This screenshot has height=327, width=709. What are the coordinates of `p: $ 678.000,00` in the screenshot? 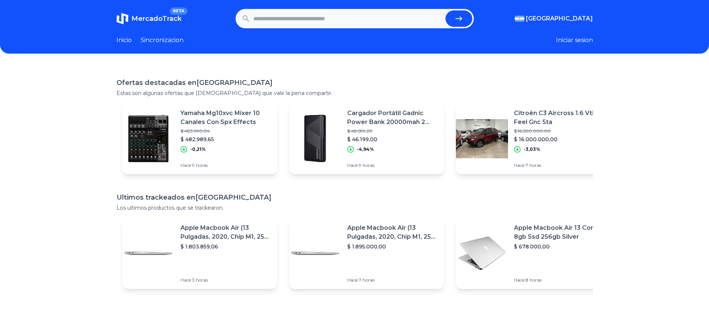 It's located at (560, 247).